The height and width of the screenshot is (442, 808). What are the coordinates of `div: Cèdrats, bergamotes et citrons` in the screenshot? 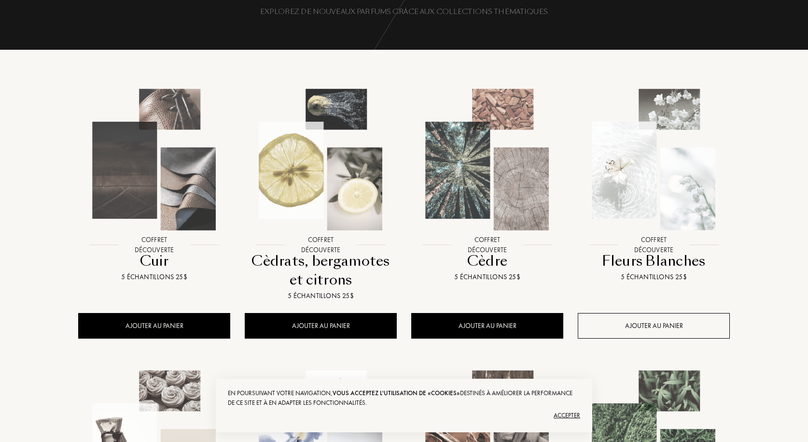 It's located at (321, 270).